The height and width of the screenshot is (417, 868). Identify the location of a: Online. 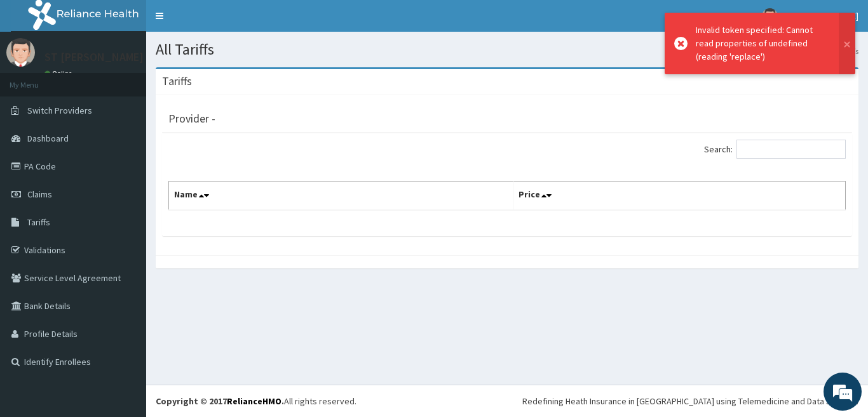
(60, 74).